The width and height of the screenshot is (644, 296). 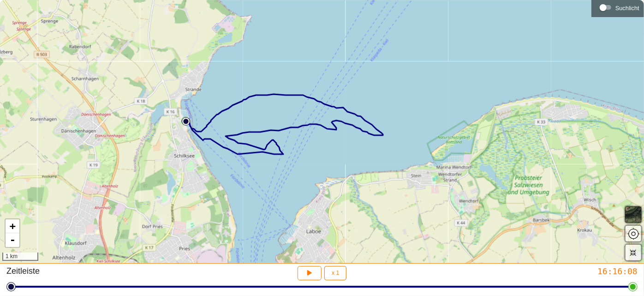 I want to click on div: 1 km, so click(x=20, y=257).